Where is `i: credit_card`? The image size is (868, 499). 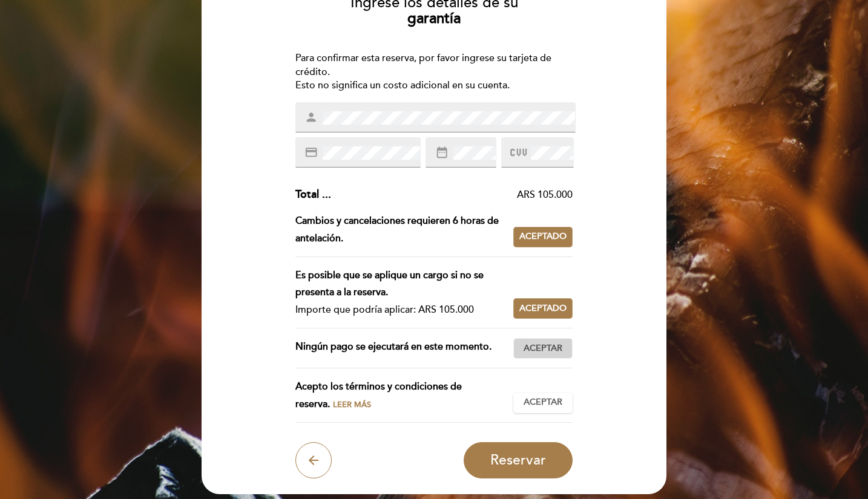 i: credit_card is located at coordinates (311, 153).